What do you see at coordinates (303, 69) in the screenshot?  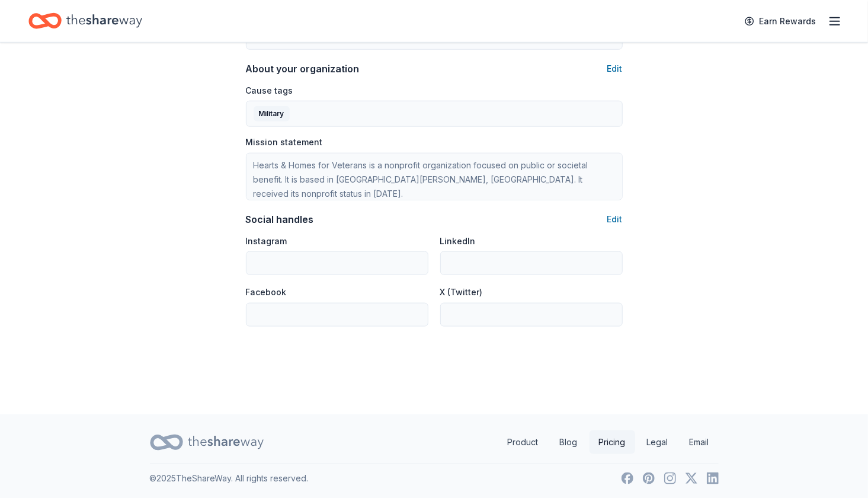 I see `div: About your organization` at bounding box center [303, 69].